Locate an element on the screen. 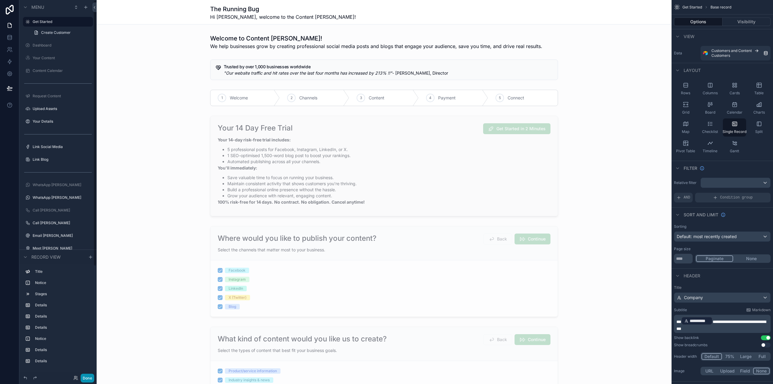 This screenshot has height=384, width=773. label: Link Social Media is located at coordinates (62, 147).